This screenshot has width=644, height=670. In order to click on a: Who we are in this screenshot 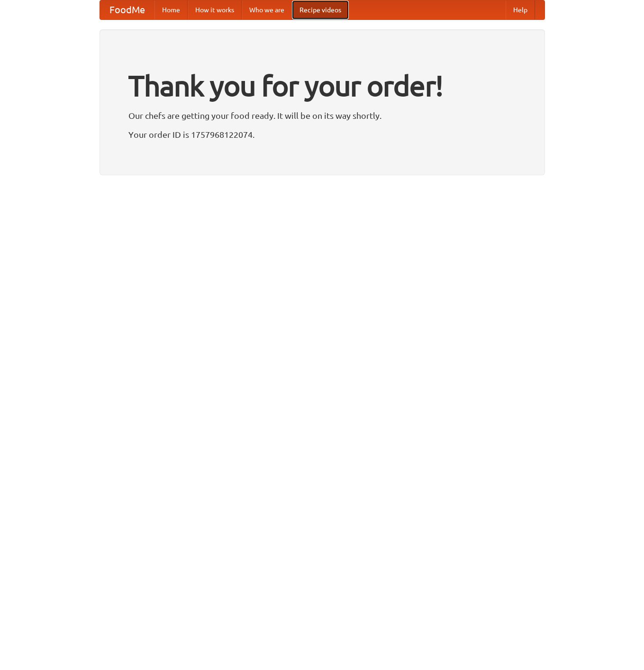, I will do `click(267, 10)`.